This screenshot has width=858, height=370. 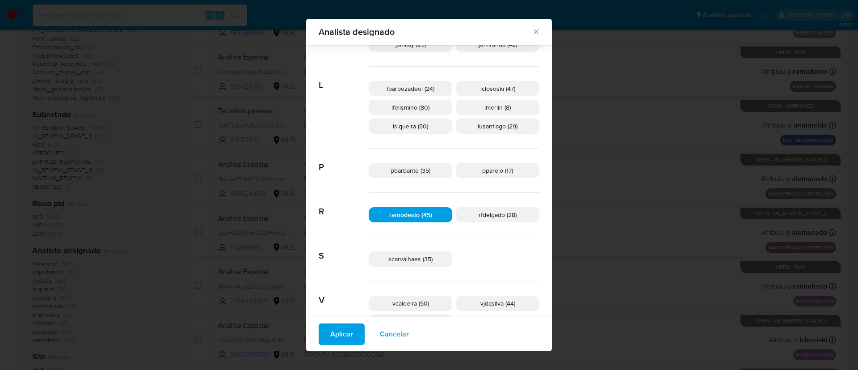 What do you see at coordinates (497, 215) in the screenshot?
I see `span: rfdelgado (28)` at bounding box center [497, 215].